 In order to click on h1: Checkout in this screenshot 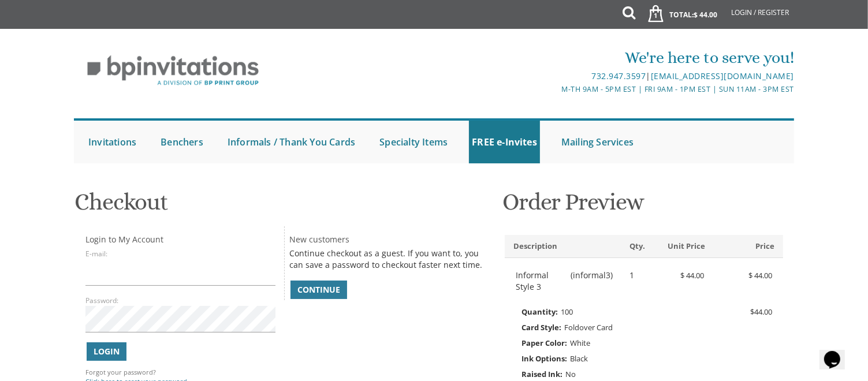, I will do `click(284, 207)`.